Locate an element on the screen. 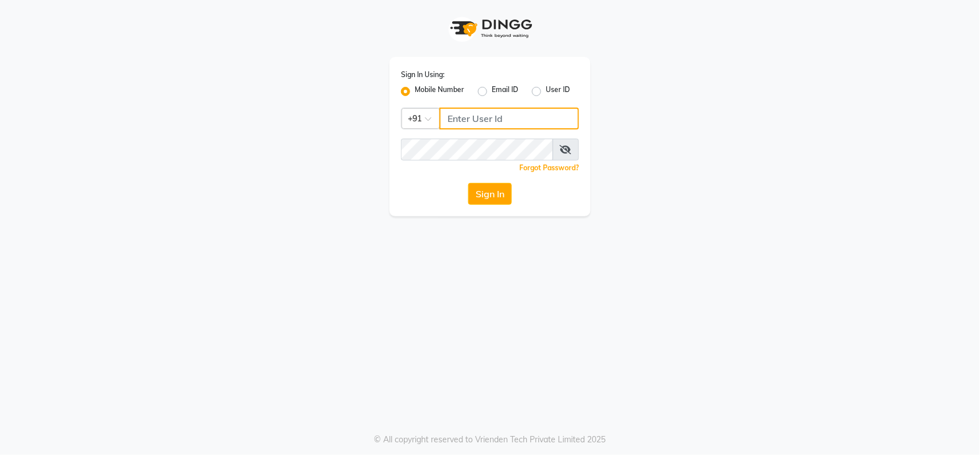 The height and width of the screenshot is (455, 980). label: Mobile Number is located at coordinates (439, 91).